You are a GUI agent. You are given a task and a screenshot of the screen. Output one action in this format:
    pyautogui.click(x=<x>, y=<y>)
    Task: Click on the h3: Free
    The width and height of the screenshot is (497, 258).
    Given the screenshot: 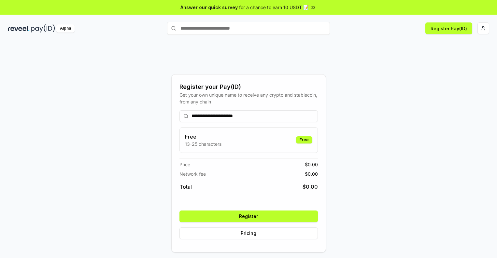 What is the action you would take?
    pyautogui.click(x=203, y=137)
    